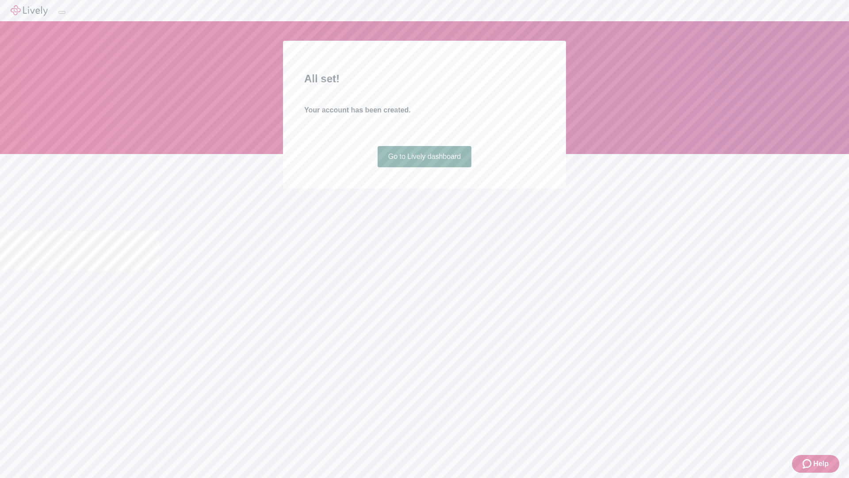  Describe the element at coordinates (425, 110) in the screenshot. I see `h4: Your account has been created.` at that location.